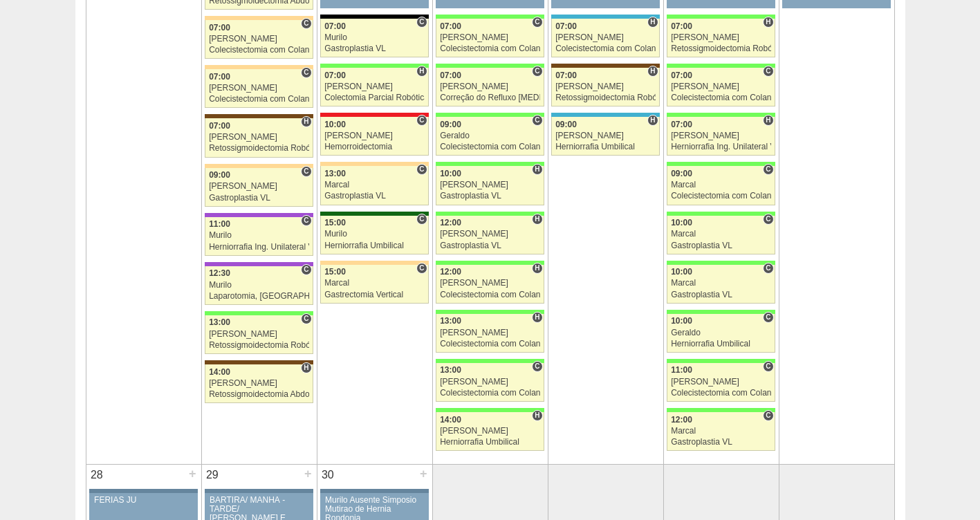 This screenshot has width=980, height=520. I want to click on span: 12:30, so click(220, 273).